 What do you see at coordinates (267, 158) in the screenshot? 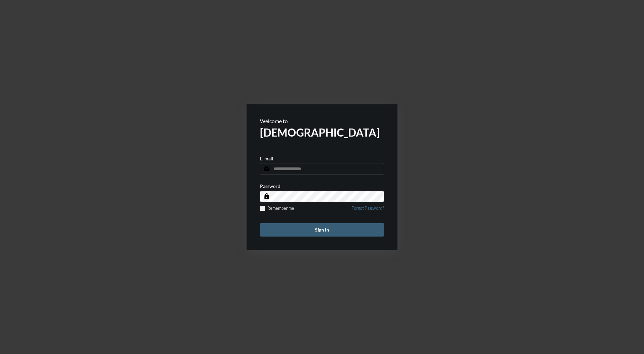
I see `p: E-mail` at bounding box center [267, 158].